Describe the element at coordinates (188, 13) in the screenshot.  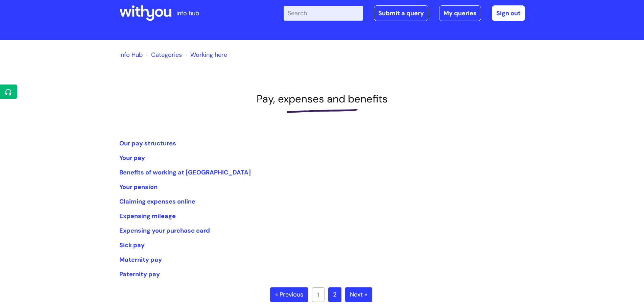
I see `p: info hub` at that location.